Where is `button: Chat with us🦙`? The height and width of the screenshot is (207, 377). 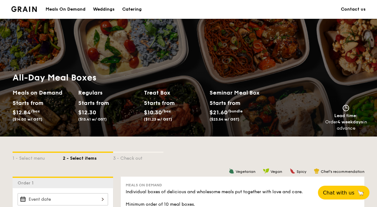
button: Chat with us🦙 is located at coordinates (343, 193).